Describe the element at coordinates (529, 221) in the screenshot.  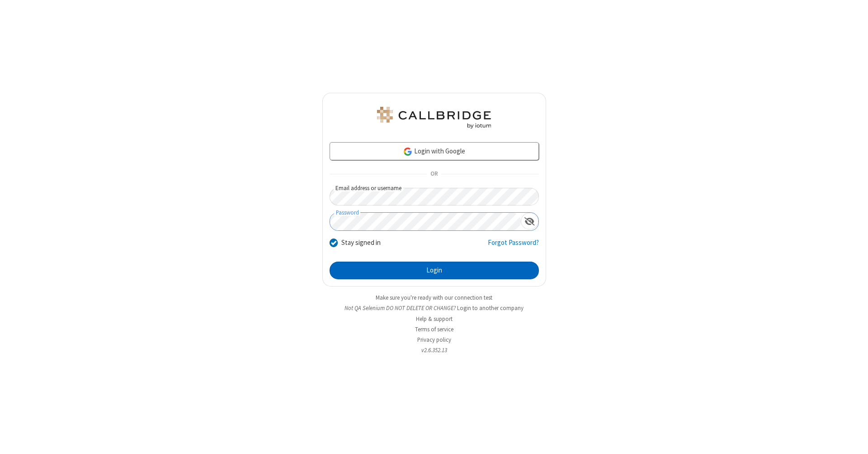
I see `div: Show password` at that location.